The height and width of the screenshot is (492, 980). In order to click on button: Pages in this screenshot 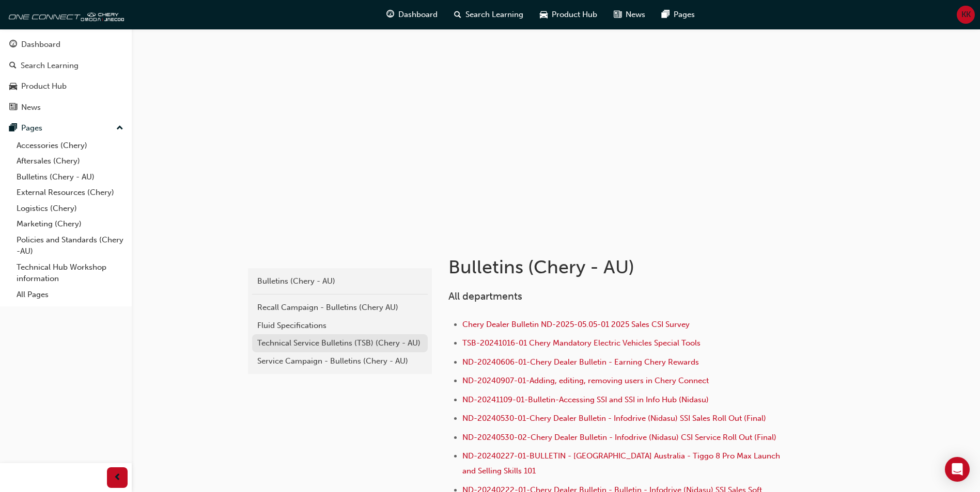, I will do `click(65, 128)`.